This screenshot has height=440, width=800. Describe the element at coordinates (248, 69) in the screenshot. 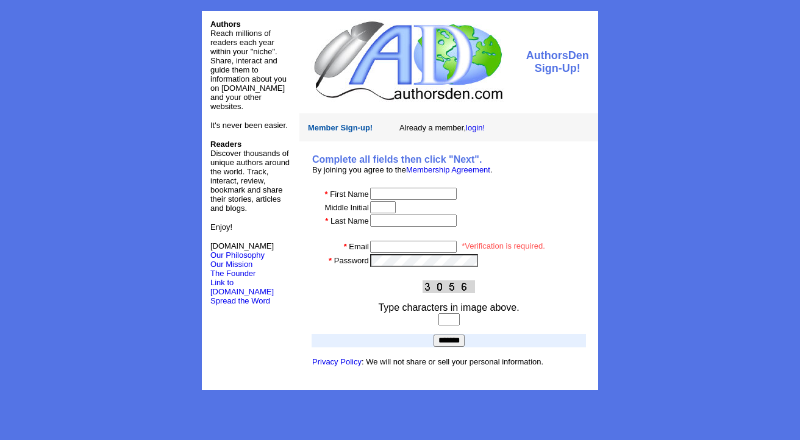

I see `font: Reach millions of readers each year within your "niche". Share, interact and guide them to inform...` at that location.